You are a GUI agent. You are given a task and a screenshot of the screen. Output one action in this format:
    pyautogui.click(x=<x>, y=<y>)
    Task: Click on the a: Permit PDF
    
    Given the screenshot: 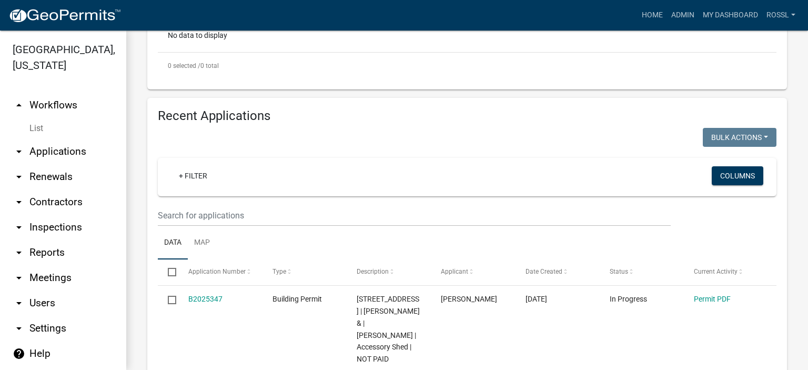 What is the action you would take?
    pyautogui.click(x=712, y=299)
    